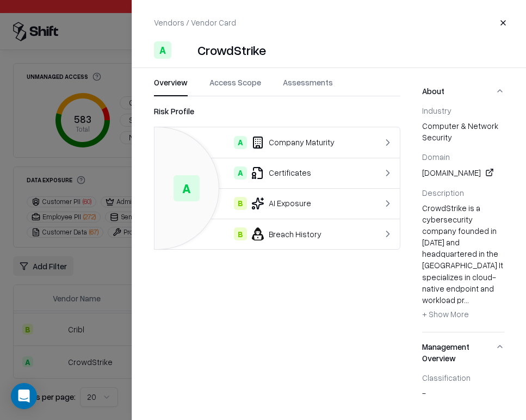  I want to click on div: About, so click(463, 219).